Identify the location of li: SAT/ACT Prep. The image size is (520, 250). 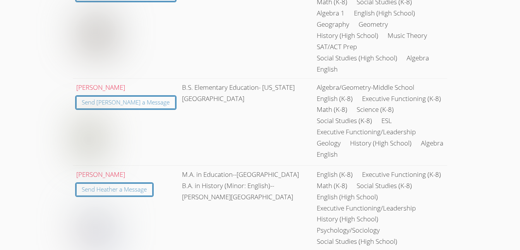
(337, 47).